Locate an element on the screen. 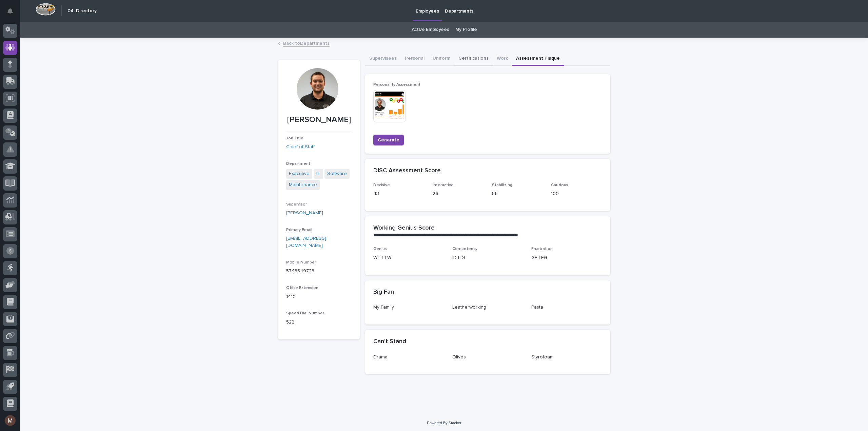 The width and height of the screenshot is (868, 431). span: Competency is located at coordinates (465, 249).